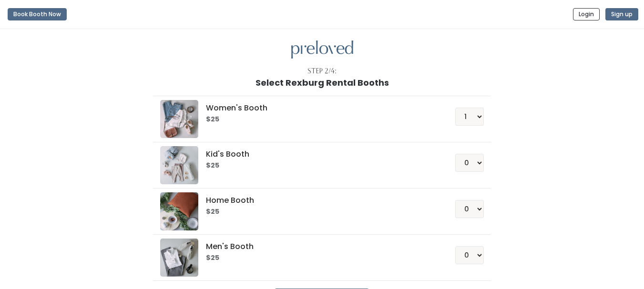 The height and width of the screenshot is (289, 644). I want to click on h5: Home Booth, so click(319, 201).